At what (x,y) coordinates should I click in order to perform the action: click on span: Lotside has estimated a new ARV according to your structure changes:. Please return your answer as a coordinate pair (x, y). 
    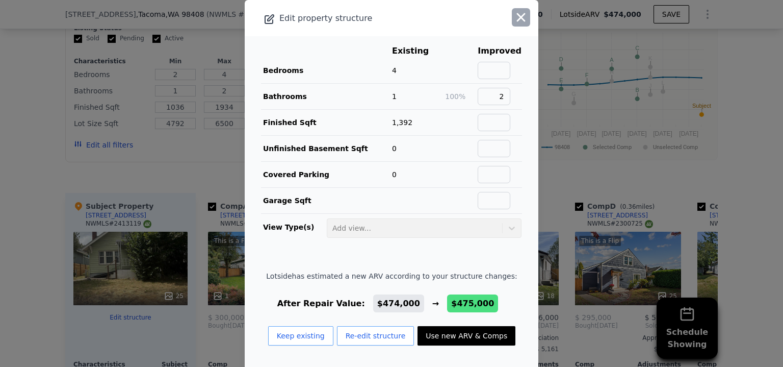
    Looking at the image, I should click on (392, 276).